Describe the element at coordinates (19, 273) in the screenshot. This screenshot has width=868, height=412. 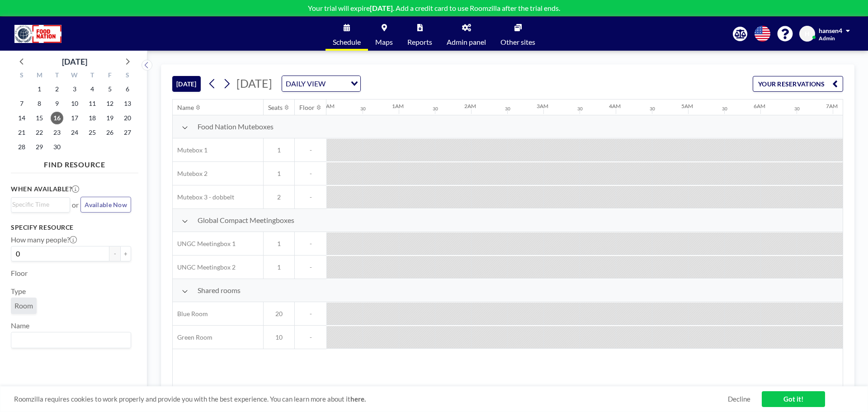
I see `label: Floor` at that location.